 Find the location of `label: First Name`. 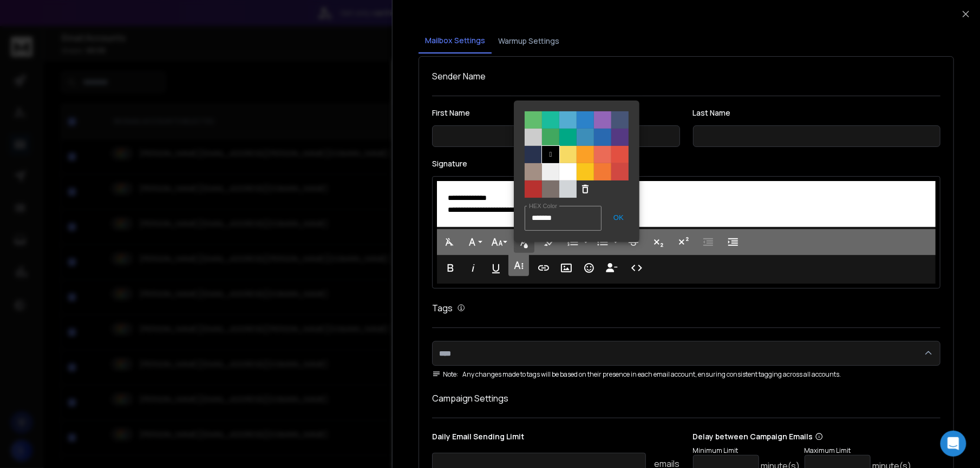

label: First Name is located at coordinates (556, 113).